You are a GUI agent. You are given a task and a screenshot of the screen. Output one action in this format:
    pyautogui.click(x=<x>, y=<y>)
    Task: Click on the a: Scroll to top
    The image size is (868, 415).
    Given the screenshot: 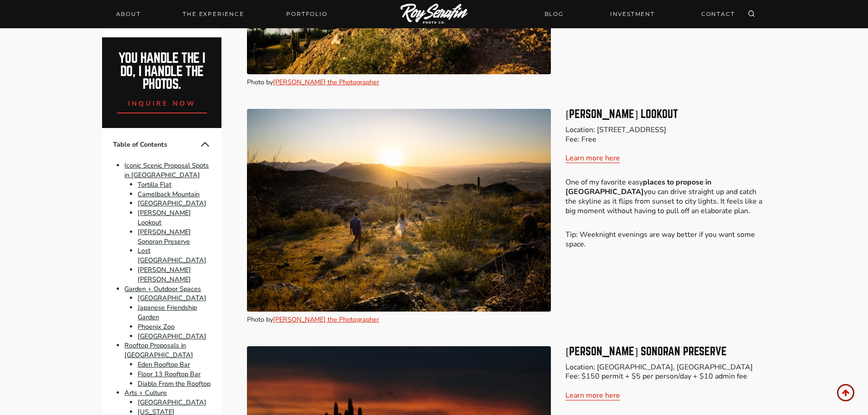 What is the action you would take?
    pyautogui.click(x=845, y=392)
    